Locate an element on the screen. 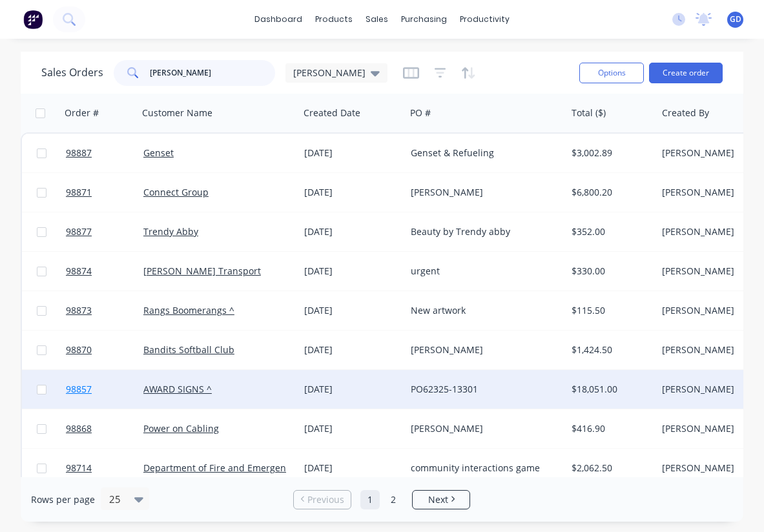 This screenshot has height=532, width=764. a: 98887 is located at coordinates (104, 153).